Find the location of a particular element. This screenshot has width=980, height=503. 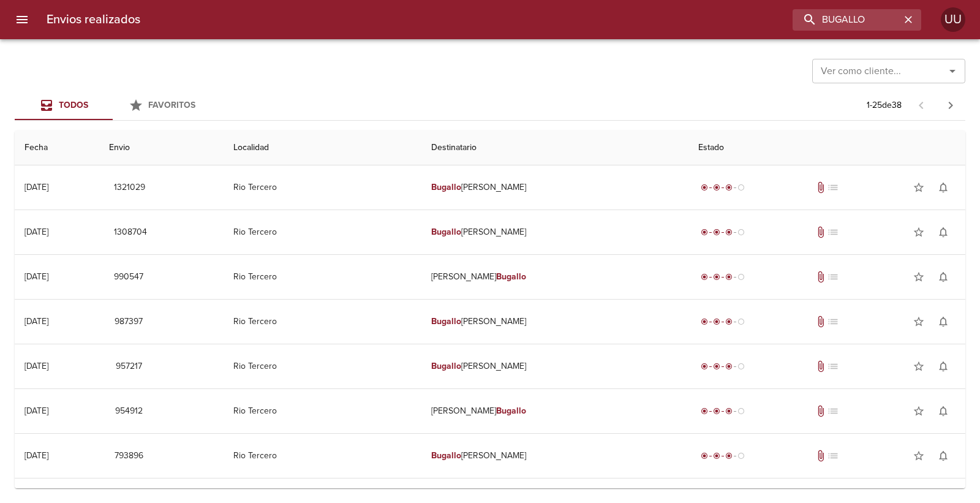

span: Favoritos is located at coordinates (172, 105).